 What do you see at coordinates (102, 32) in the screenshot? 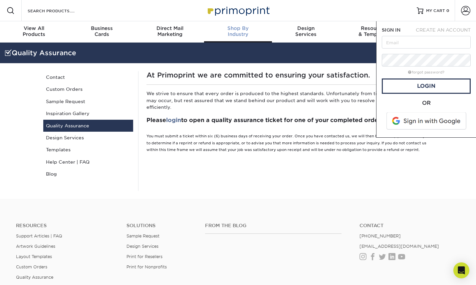
I see `a: BusinessCards` at bounding box center [102, 32].